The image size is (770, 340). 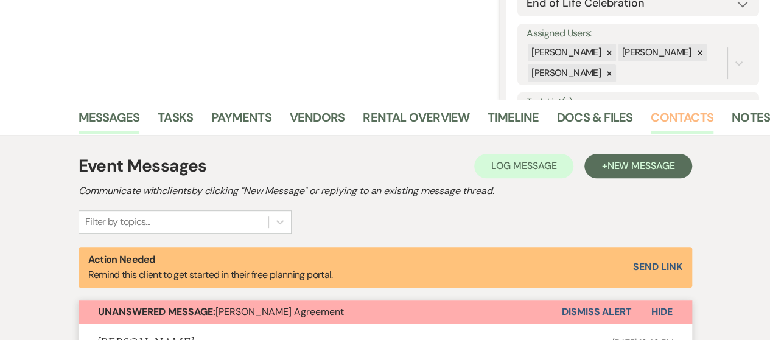 What do you see at coordinates (156, 312) in the screenshot?
I see `strong: Unanswered Message:` at bounding box center [156, 312].